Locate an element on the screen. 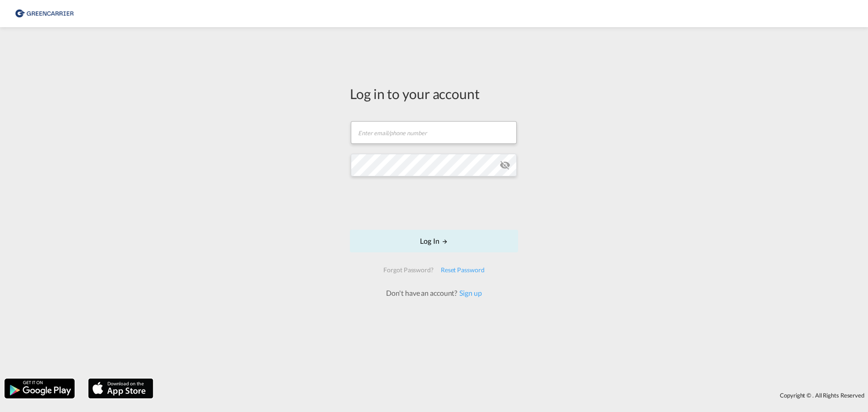  a: Sign up is located at coordinates (469, 293).